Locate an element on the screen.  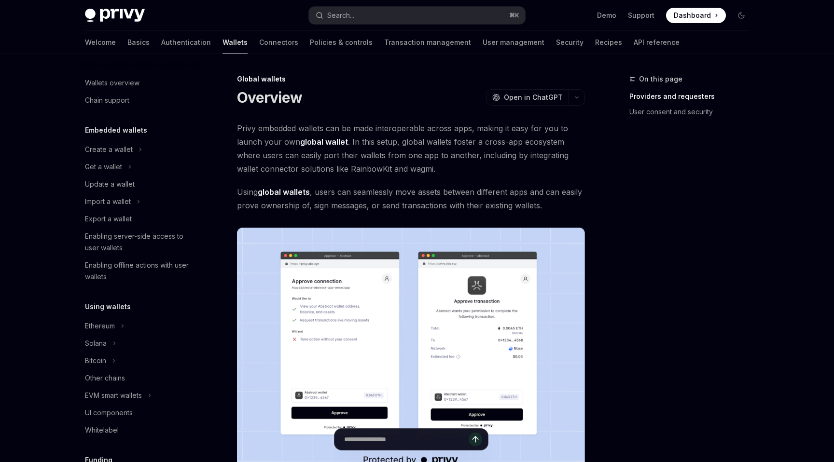
a: Whitelabel is located at coordinates (139, 430).